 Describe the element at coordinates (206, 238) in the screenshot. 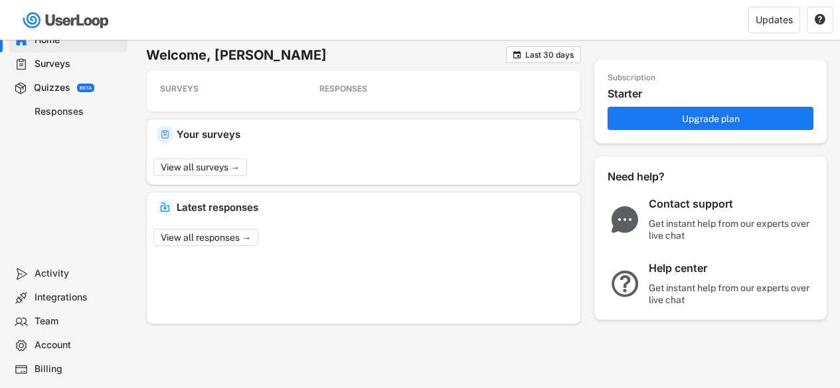

I see `button: View all responses →` at that location.